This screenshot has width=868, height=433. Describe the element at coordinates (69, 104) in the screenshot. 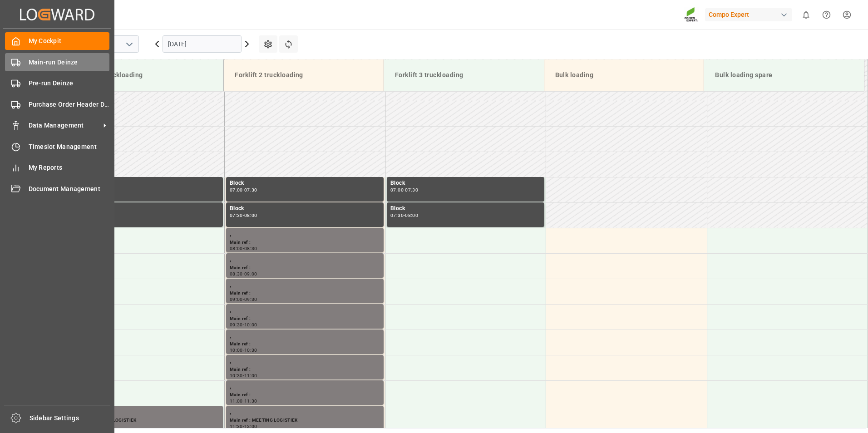

I see `span: Purchase Order Header Deinze` at that location.